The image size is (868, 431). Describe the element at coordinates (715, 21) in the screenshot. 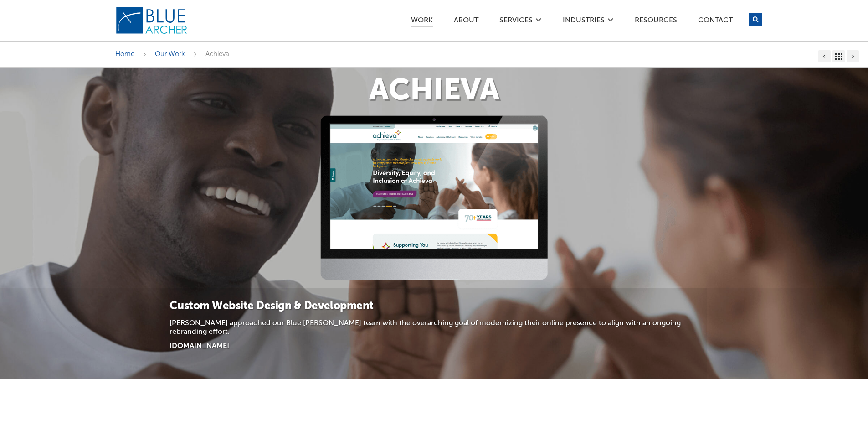

I see `a: Contact` at that location.